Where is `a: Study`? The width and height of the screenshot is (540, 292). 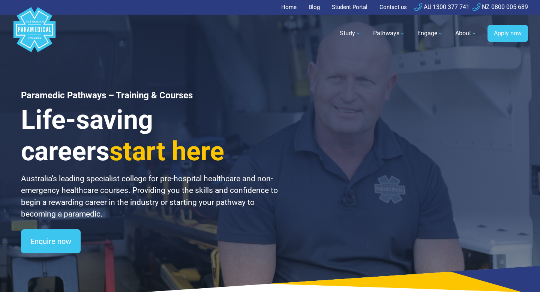
a: Study is located at coordinates (350, 33).